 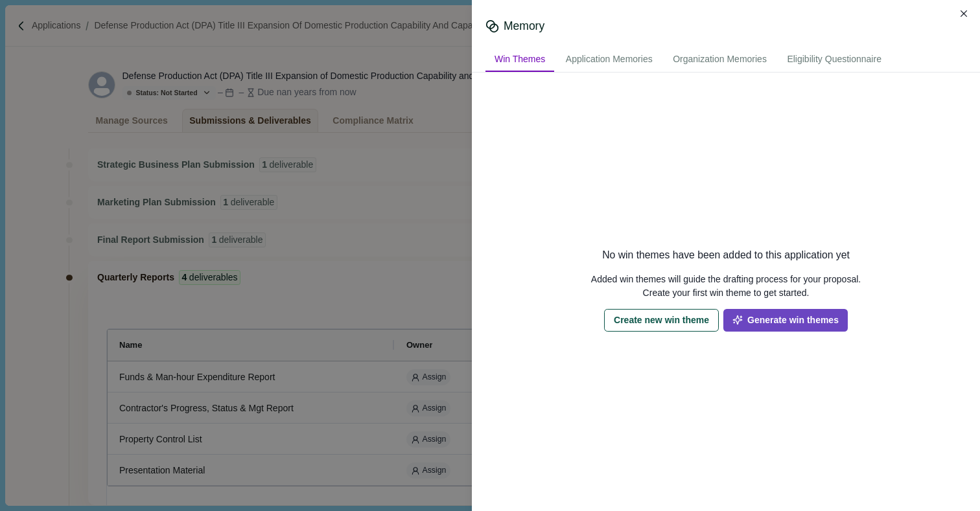 What do you see at coordinates (726, 255) in the screenshot?
I see `div: No win themes have been added to this application yet` at bounding box center [726, 255].